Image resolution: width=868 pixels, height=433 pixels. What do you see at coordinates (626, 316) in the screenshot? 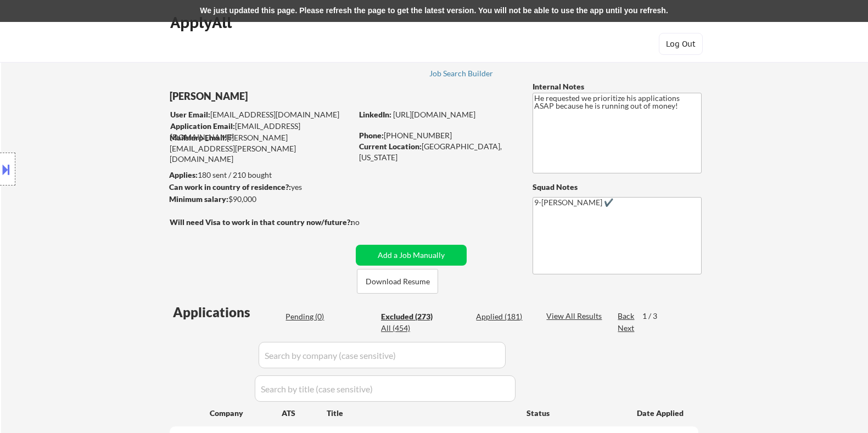
I see `div: Back` at bounding box center [626, 316].